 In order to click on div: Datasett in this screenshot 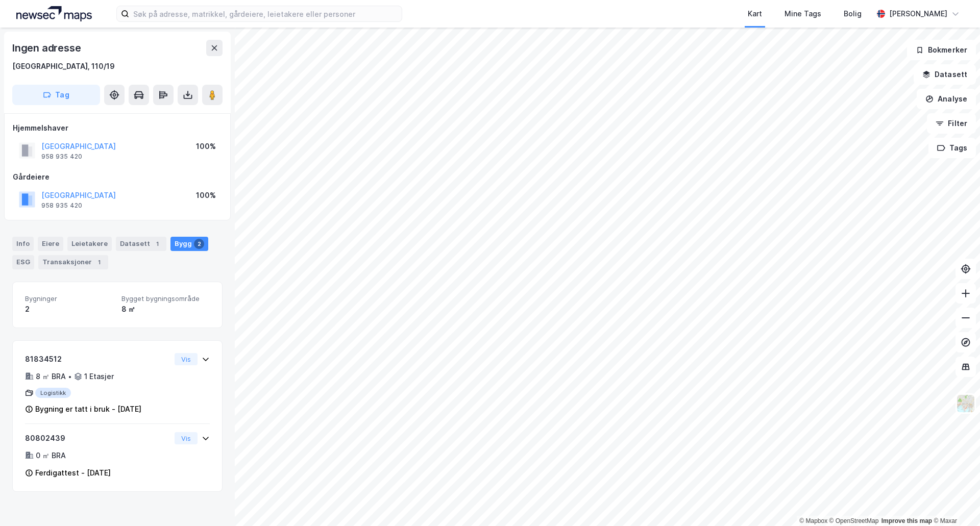, I will do `click(141, 244)`.